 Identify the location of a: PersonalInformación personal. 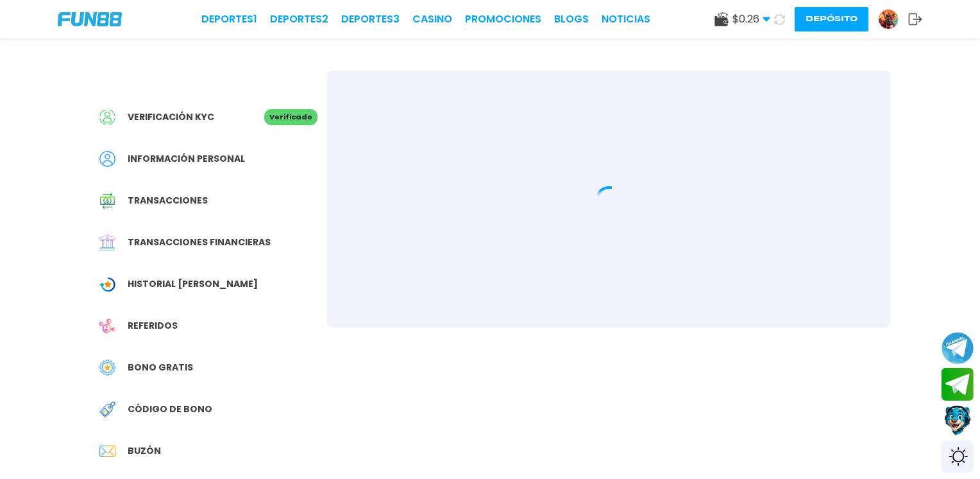
(208, 159).